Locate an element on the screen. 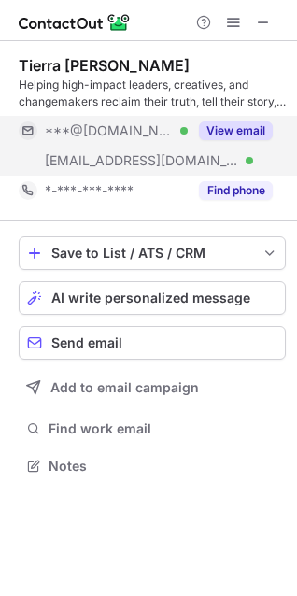 The height and width of the screenshot is (596, 297). button: Add to email campaign is located at coordinates (152, 388).